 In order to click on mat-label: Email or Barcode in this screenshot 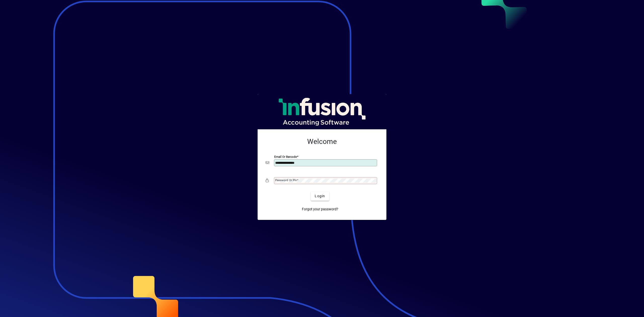, I will do `click(286, 156)`.